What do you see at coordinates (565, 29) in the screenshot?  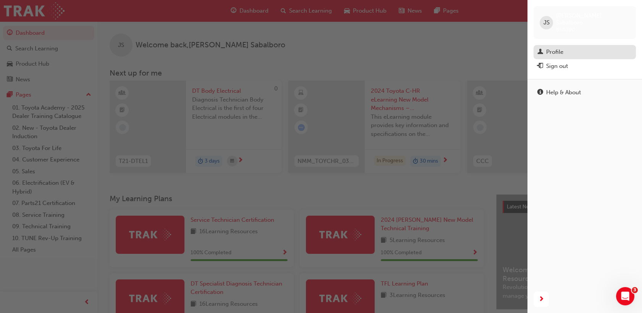 I see `span: 650390` at bounding box center [565, 29].